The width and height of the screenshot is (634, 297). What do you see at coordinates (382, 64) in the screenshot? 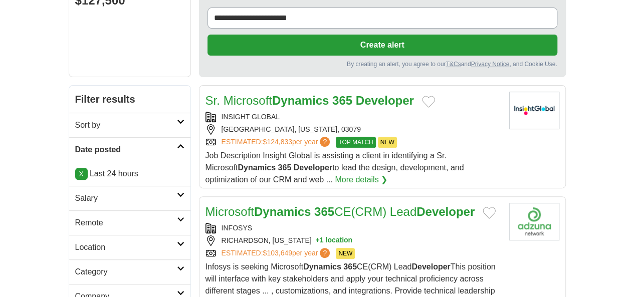
I see `div: By creating an alert, you agree to our and , and Cookie Use.` at bounding box center [382, 64].